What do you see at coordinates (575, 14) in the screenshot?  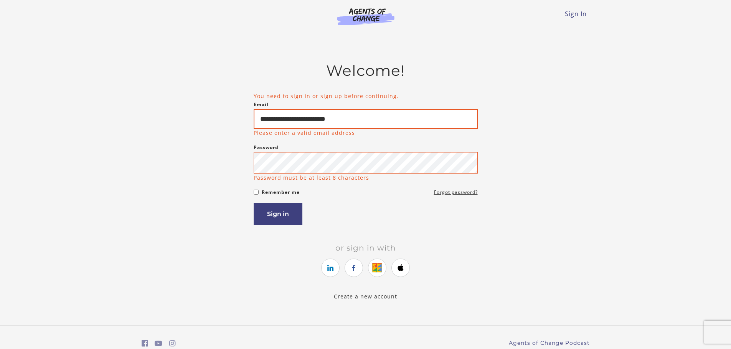 I see `a: Sign In` at bounding box center [575, 14].